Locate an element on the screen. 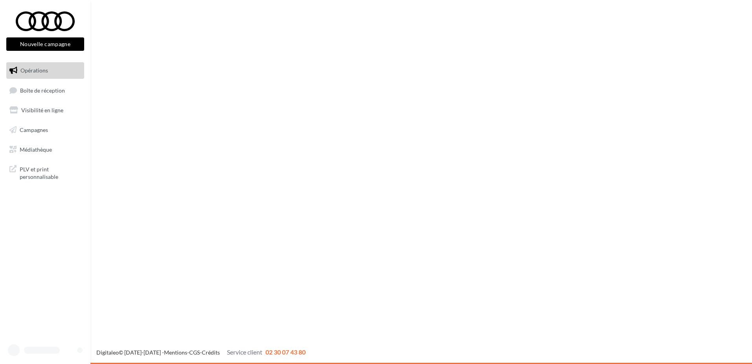 The height and width of the screenshot is (364, 752). a: Opérations is located at coordinates (45, 70).